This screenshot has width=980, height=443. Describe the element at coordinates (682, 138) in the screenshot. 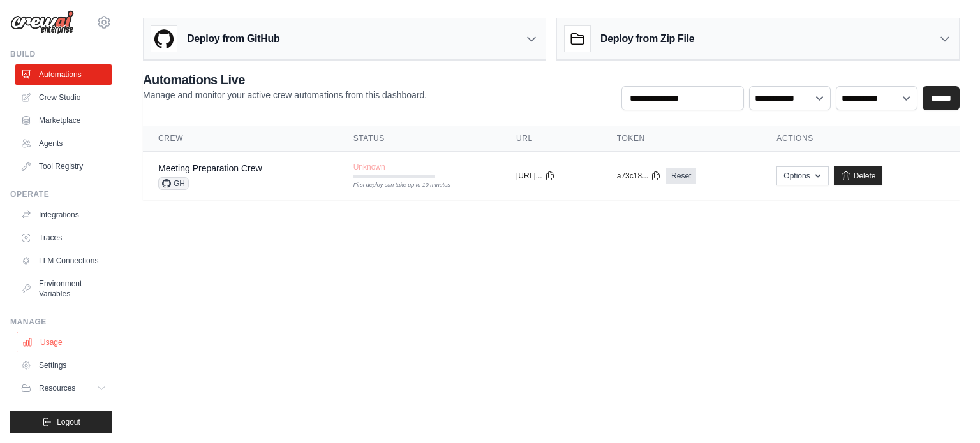

I see `th: Token` at that location.